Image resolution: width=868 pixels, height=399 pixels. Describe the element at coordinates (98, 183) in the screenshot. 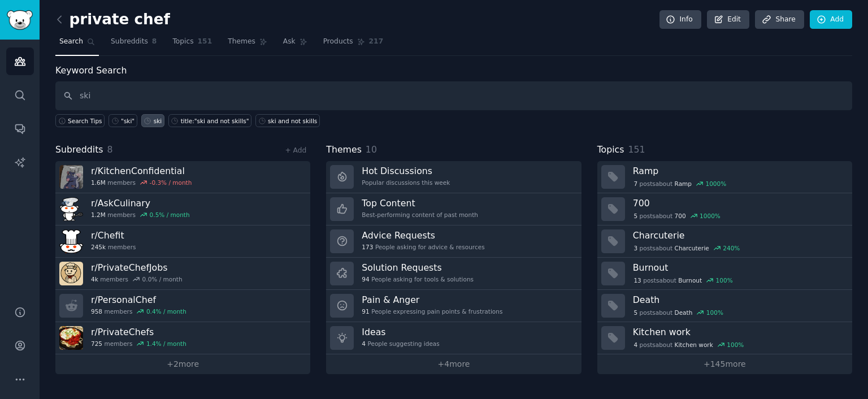

I see `span: 1.6M` at that location.